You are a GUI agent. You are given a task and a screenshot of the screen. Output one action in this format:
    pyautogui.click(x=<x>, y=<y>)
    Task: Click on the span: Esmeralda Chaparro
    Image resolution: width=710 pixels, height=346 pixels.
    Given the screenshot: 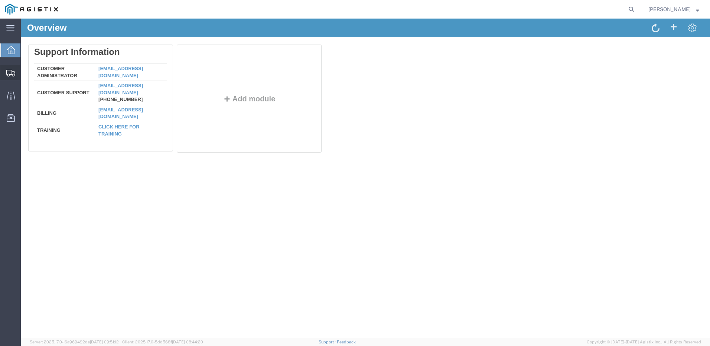 What is the action you would take?
    pyautogui.click(x=669, y=9)
    